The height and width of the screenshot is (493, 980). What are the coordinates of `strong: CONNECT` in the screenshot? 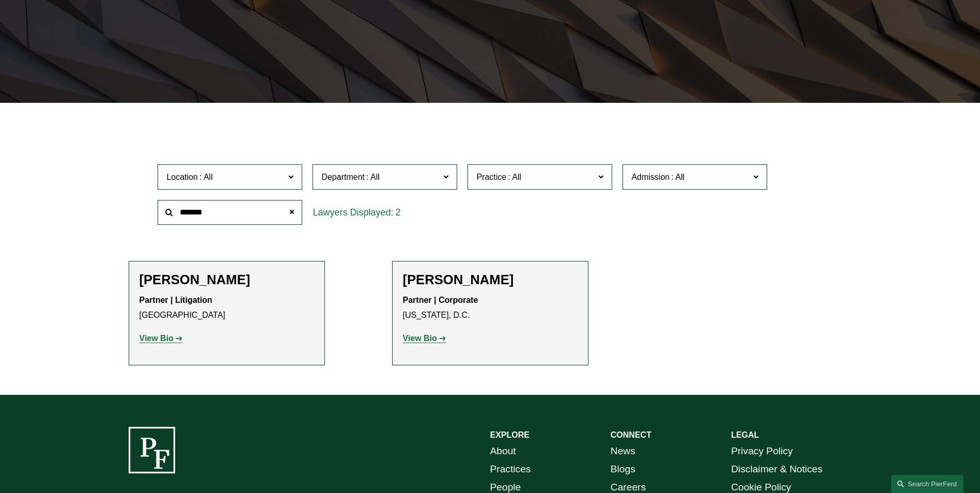 It's located at (631, 435).